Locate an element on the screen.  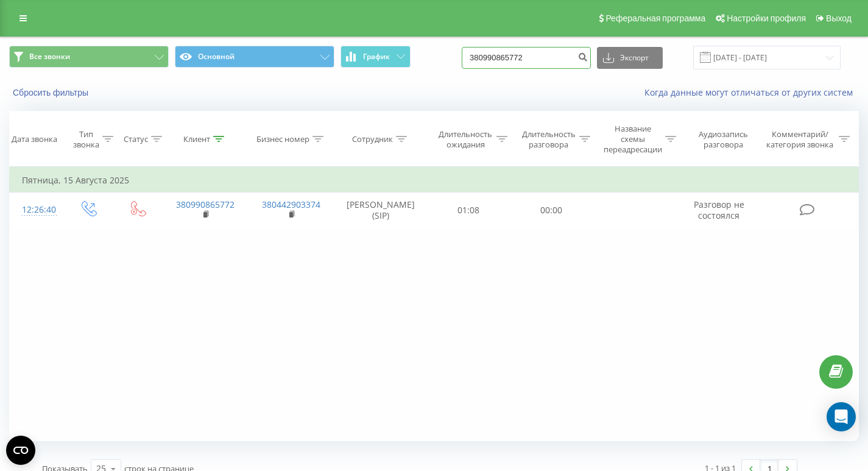
button: Сбросить фильтры is located at coordinates (52, 93).